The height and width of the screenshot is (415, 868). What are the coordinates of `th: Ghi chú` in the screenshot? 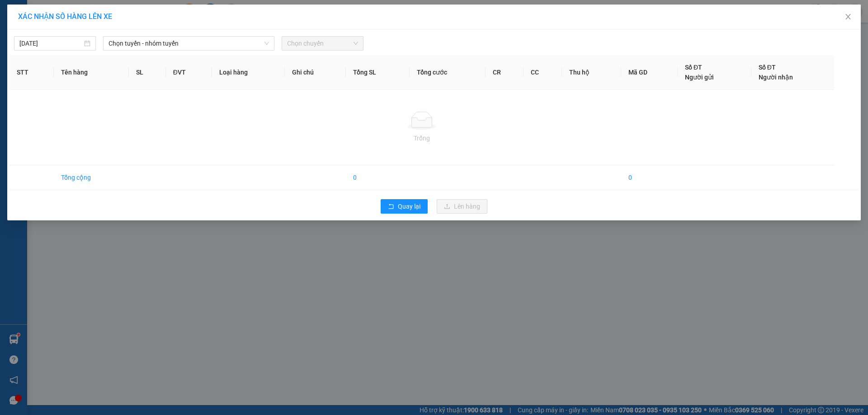 It's located at (315, 72).